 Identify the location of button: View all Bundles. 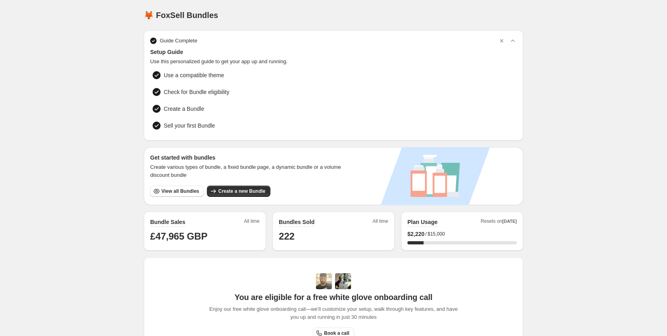
(177, 191).